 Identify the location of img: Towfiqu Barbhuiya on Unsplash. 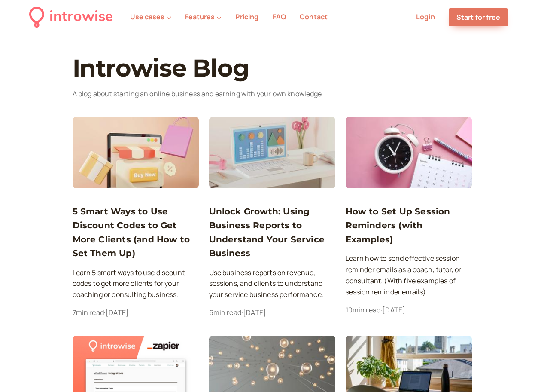
(409, 153).